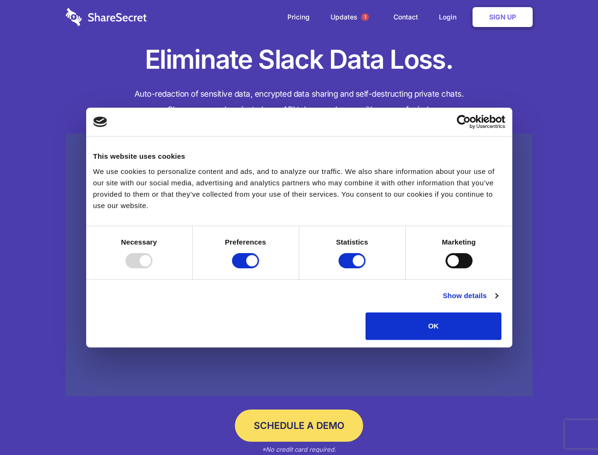 The height and width of the screenshot is (455, 598). I want to click on strong: Necessary, so click(139, 242).